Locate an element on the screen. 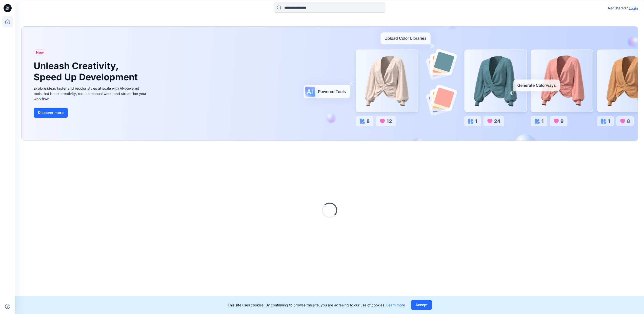 The height and width of the screenshot is (314, 644). button: Accept is located at coordinates (421, 304).